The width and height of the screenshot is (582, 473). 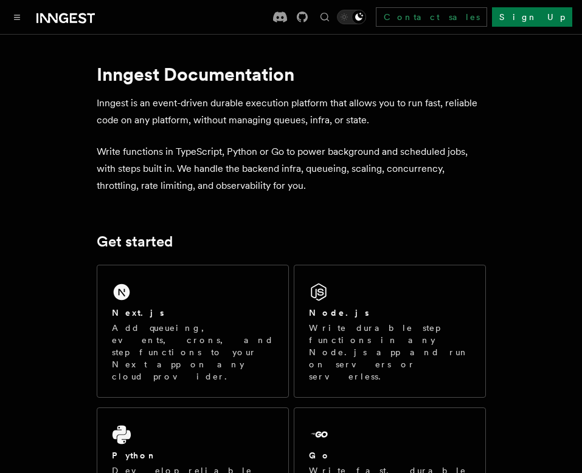 What do you see at coordinates (320, 456) in the screenshot?
I see `h2: Go` at bounding box center [320, 456].